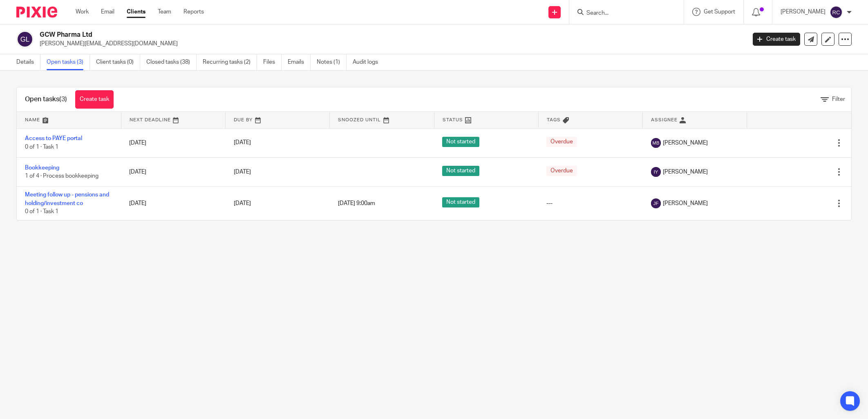  I want to click on a: Work, so click(82, 12).